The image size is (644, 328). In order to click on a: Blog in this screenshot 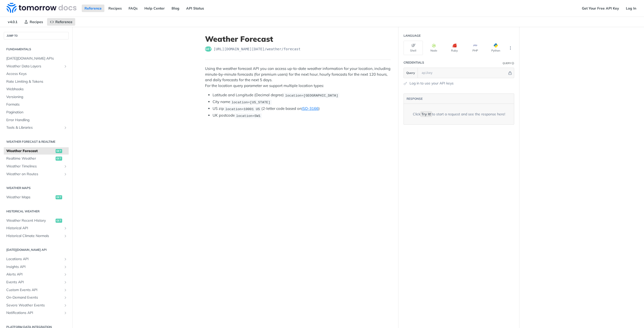, I will do `click(175, 8)`.